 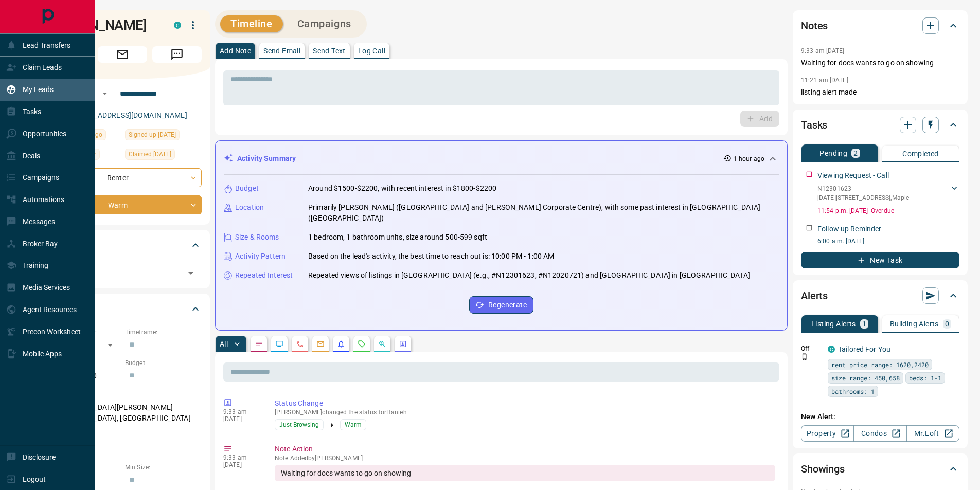 What do you see at coordinates (163, 467) in the screenshot?
I see `p: Min Size:` at bounding box center [163, 467].